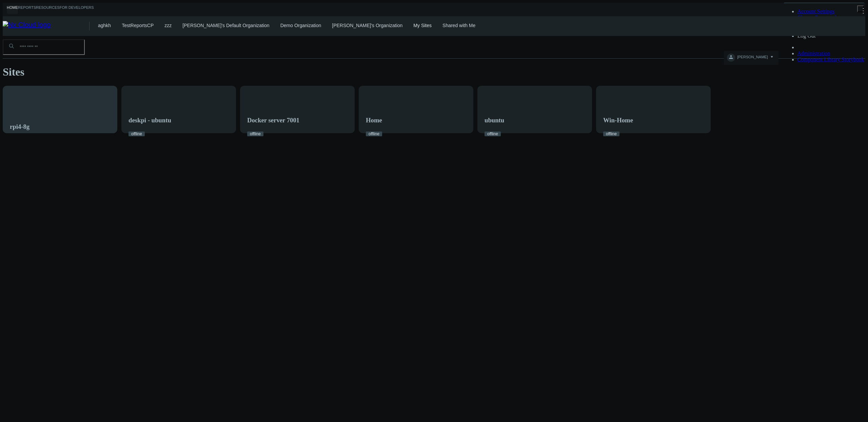 The width and height of the screenshot is (868, 422). I want to click on a: Home, so click(12, 10).